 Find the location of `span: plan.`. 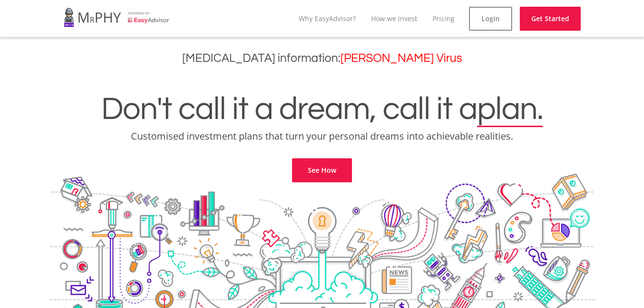

span: plan. is located at coordinates (510, 109).